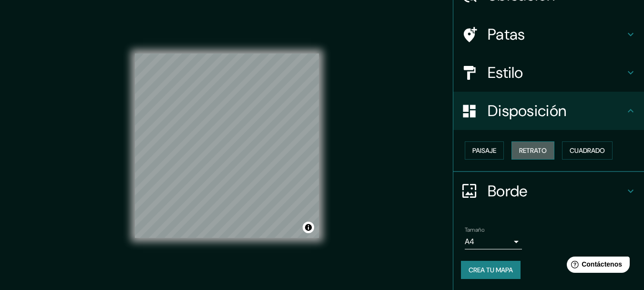 Image resolution: width=644 pixels, height=290 pixels. I want to click on font: Tamaño, so click(474, 230).